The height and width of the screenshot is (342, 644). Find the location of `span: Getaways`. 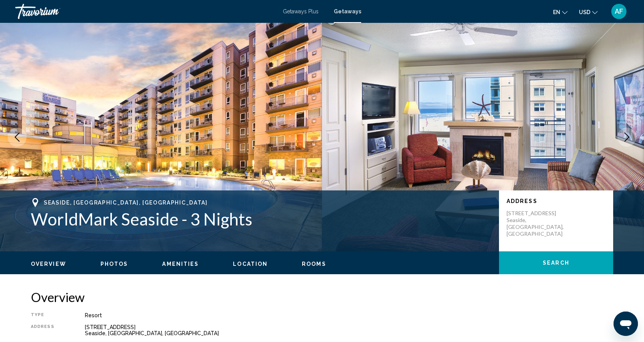

span: Getaways is located at coordinates (347, 12).